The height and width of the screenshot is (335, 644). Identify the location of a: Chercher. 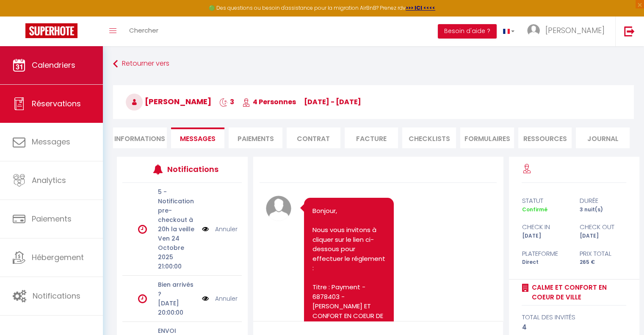
(143, 31).